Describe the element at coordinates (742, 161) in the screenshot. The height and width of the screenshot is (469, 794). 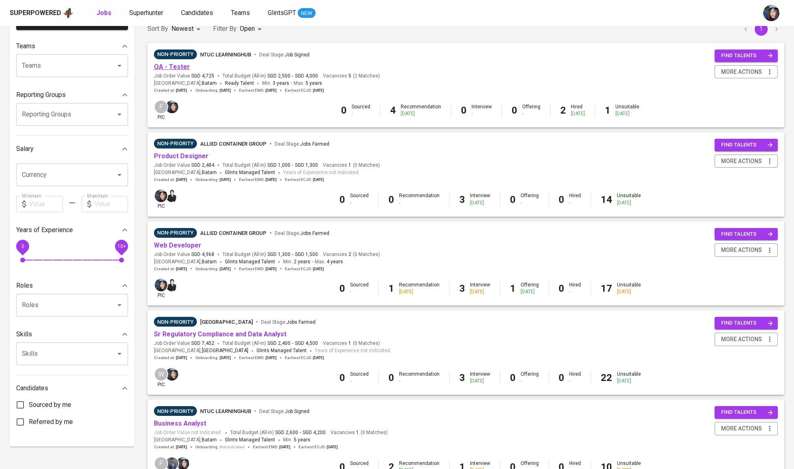
I see `span: more actions` at that location.